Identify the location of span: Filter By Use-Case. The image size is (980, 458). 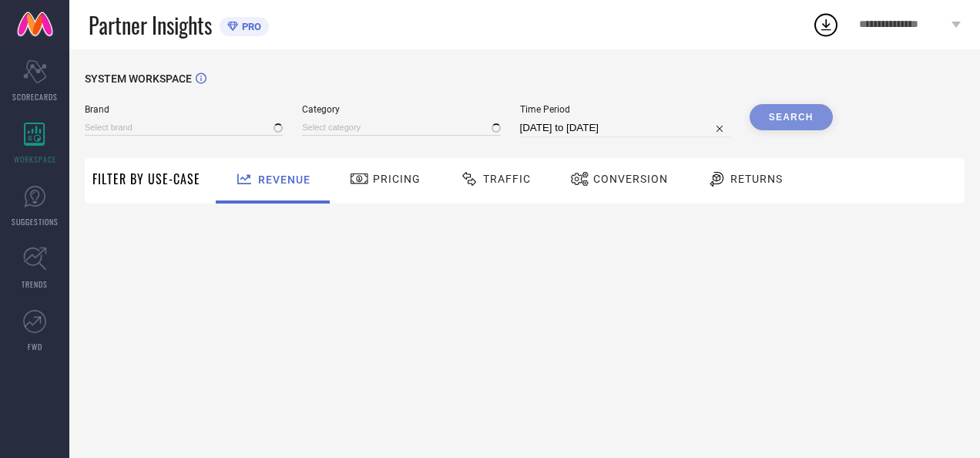
(146, 179).